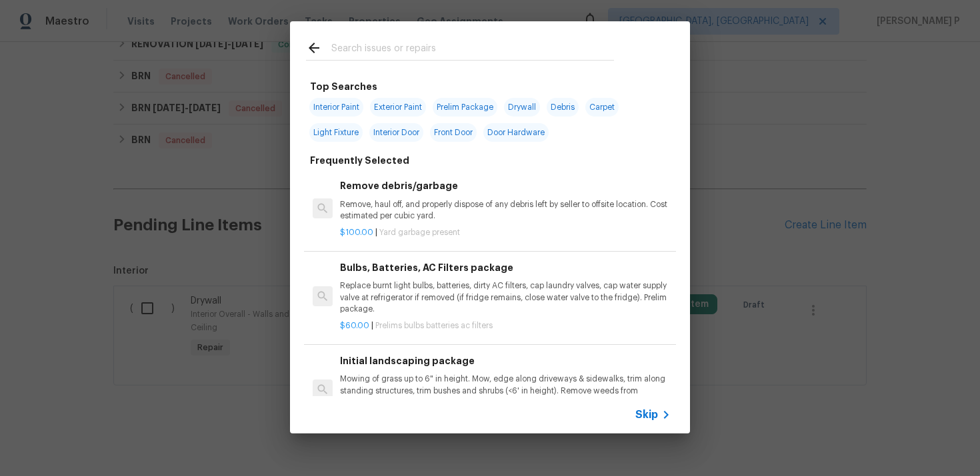 This screenshot has width=980, height=476. I want to click on p: Remove, haul off, and properly dispose of any debris left by seller to offsite location. Cost est..., so click(505, 211).